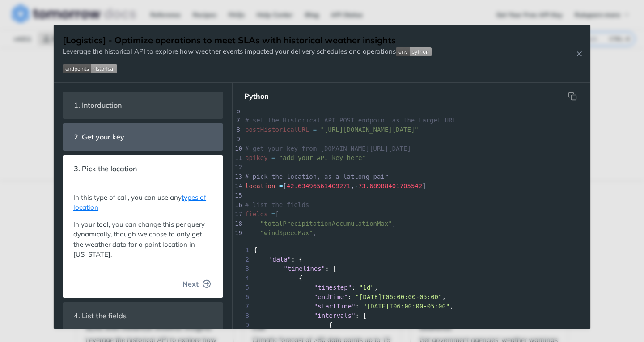 Image resolution: width=644 pixels, height=342 pixels. Describe the element at coordinates (197, 284) in the screenshot. I see `button: Next` at that location.